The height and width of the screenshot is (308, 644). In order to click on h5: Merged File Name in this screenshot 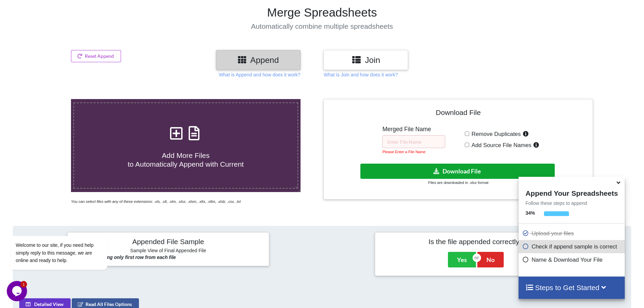, I will do `click(414, 129)`.